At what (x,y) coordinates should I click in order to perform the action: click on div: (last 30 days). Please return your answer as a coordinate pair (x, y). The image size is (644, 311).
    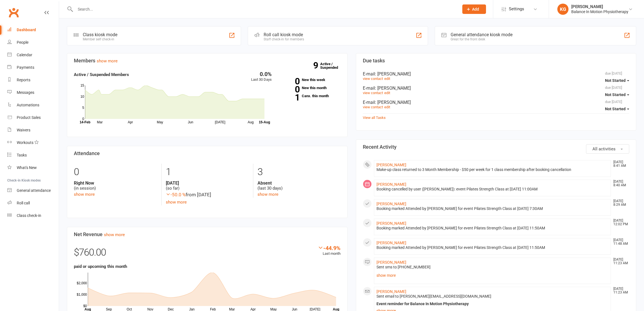
    Looking at the image, I should click on (299, 186).